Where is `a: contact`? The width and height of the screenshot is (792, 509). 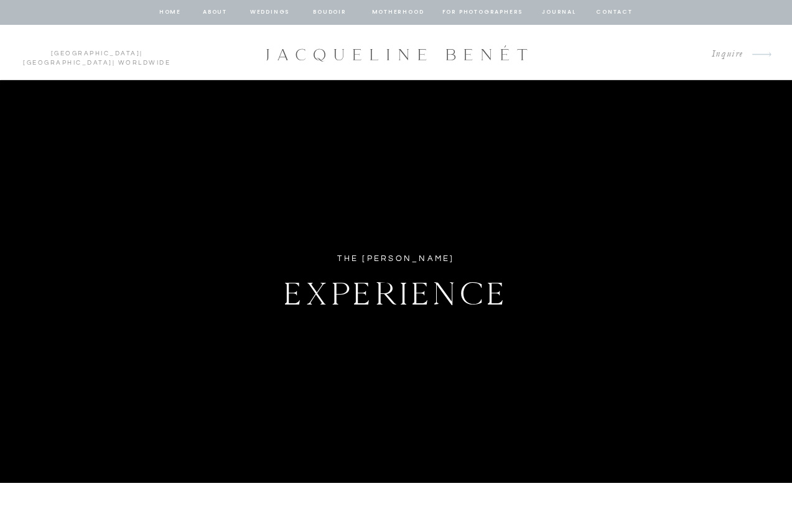 a: contact is located at coordinates (615, 12).